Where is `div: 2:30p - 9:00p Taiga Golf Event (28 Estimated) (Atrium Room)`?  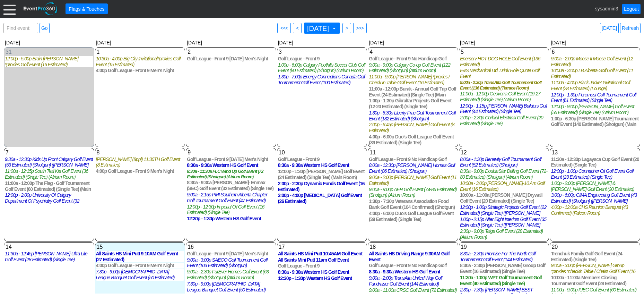 div: 2:30p - 9:00p Taiga Golf Event (28 Estimated) (Atrium Room) is located at coordinates (504, 234).